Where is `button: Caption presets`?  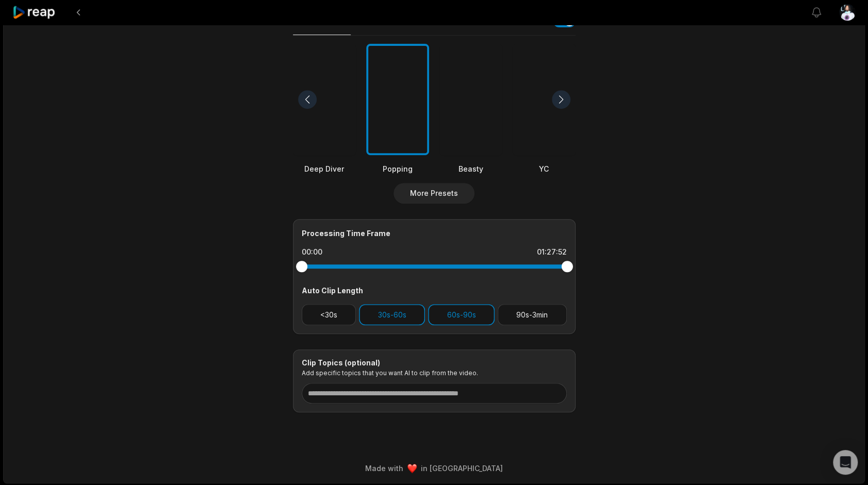 button: Caption presets is located at coordinates (322, 25).